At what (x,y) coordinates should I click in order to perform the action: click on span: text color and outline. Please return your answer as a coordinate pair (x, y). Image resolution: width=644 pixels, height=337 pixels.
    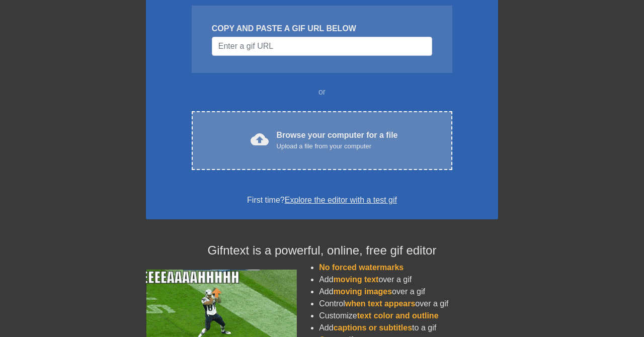
    Looking at the image, I should click on (398, 315).